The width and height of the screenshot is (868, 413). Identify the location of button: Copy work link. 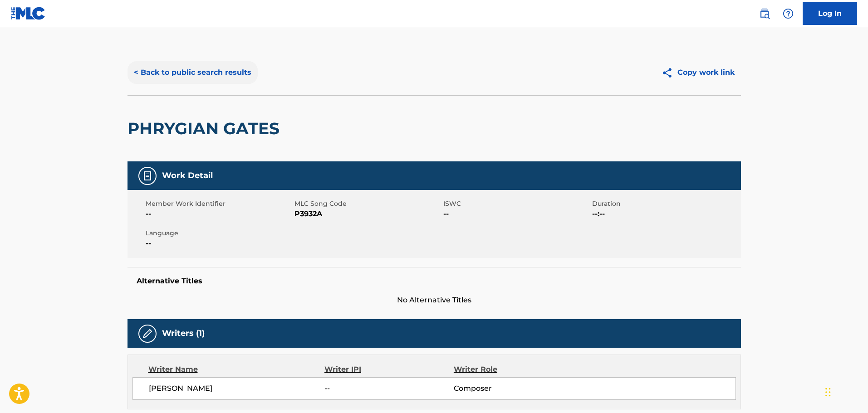
(698, 73).